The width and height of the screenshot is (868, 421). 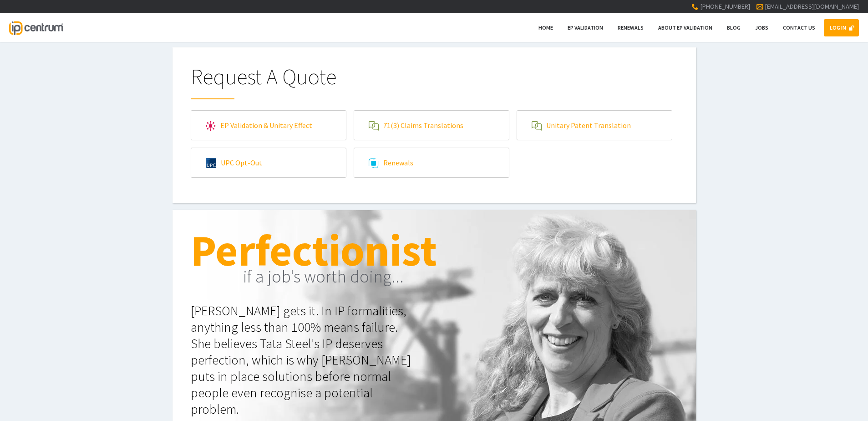 I want to click on span: About EP Validation, so click(x=685, y=27).